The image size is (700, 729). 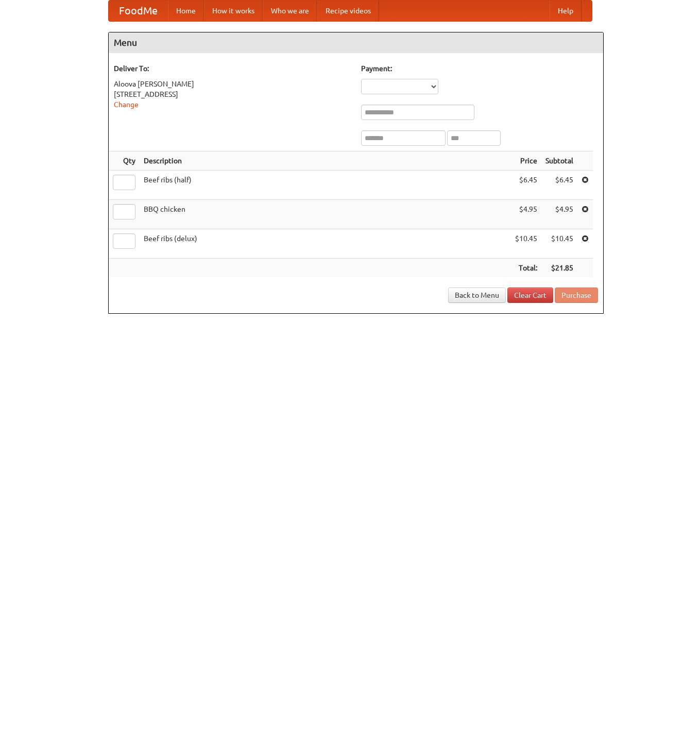 What do you see at coordinates (232, 69) in the screenshot?
I see `h5: Deliver To:` at bounding box center [232, 69].